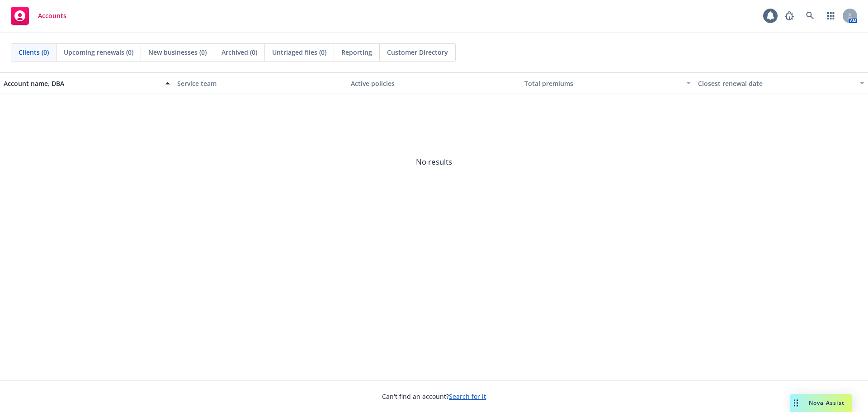 This screenshot has height=412, width=868. What do you see at coordinates (781, 83) in the screenshot?
I see `button: Closest renewal date` at bounding box center [781, 83].